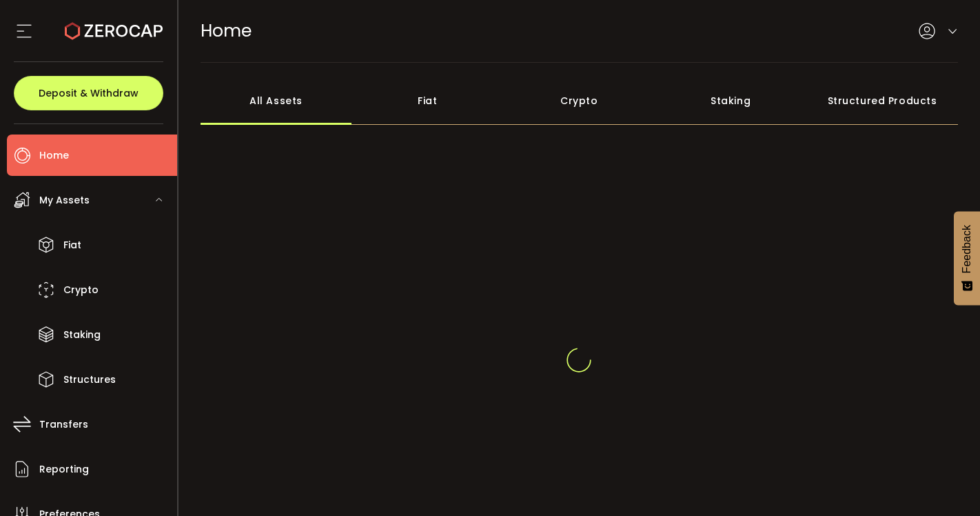 This screenshot has height=516, width=980. I want to click on div: Crypto, so click(579, 101).